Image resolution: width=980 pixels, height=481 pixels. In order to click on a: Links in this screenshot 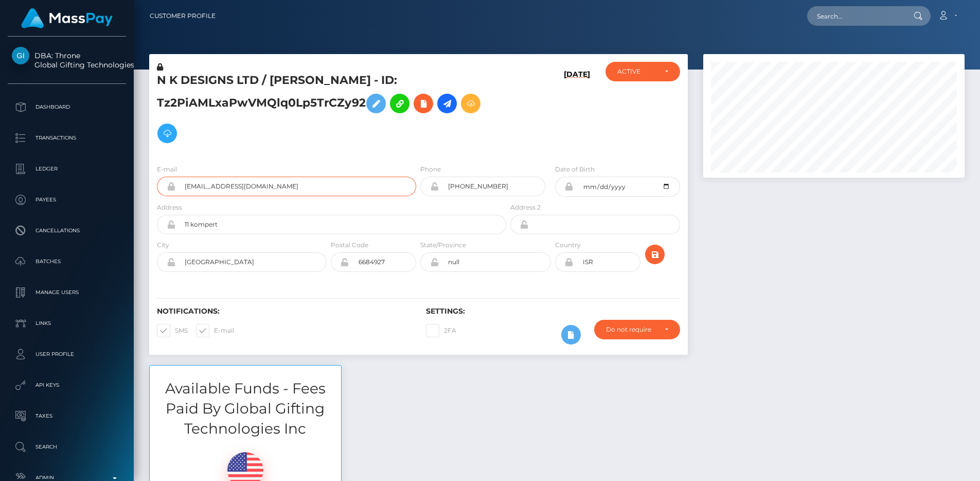, I will do `click(67, 323)`.